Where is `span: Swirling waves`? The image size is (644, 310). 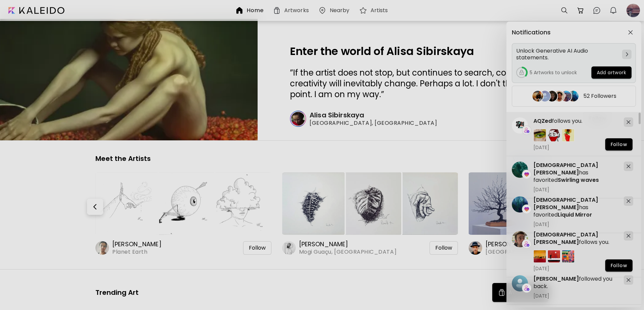
span: Swirling waves is located at coordinates (578, 180).